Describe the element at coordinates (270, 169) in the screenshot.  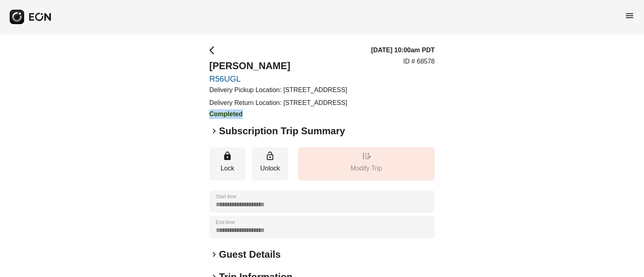
I see `p: Unlock` at that location.